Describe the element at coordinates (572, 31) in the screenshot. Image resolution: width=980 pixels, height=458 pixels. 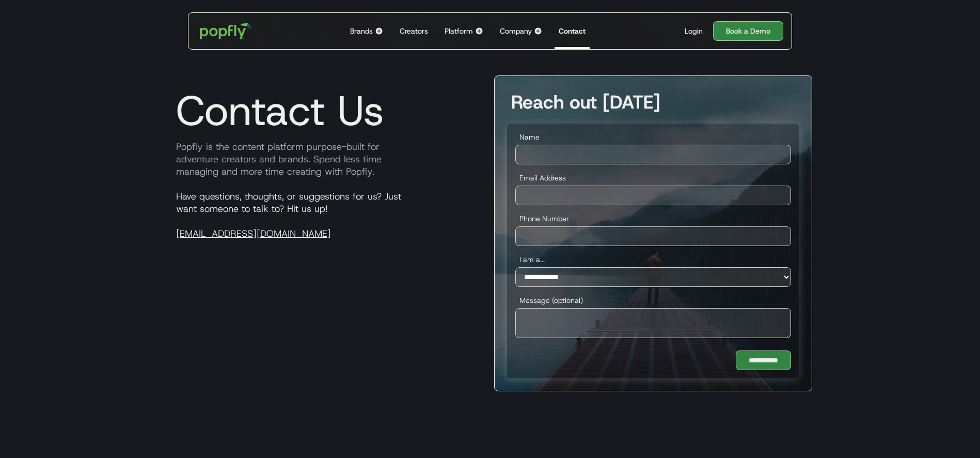
I see `a: Contact` at that location.